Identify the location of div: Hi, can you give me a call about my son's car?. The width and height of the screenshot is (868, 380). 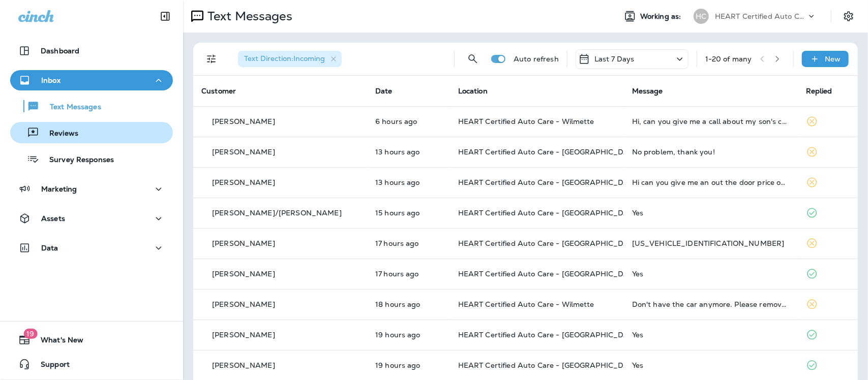
(711, 122).